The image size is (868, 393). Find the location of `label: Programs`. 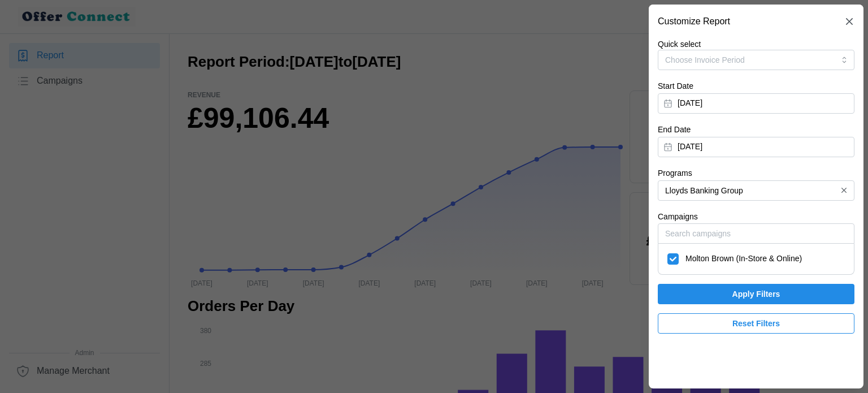

label: Programs is located at coordinates (675, 173).